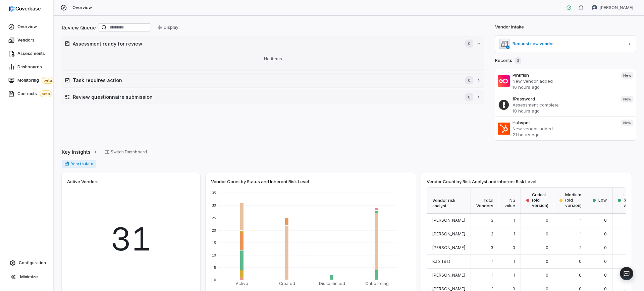 The width and height of the screenshot is (644, 291). Describe the element at coordinates (29, 277) in the screenshot. I see `span: Minimize` at that location.